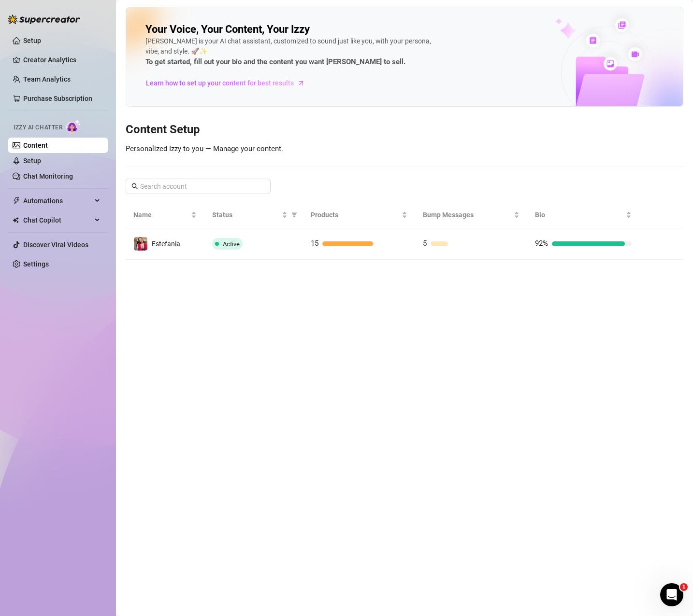  I want to click on span: Bio, so click(579, 215).